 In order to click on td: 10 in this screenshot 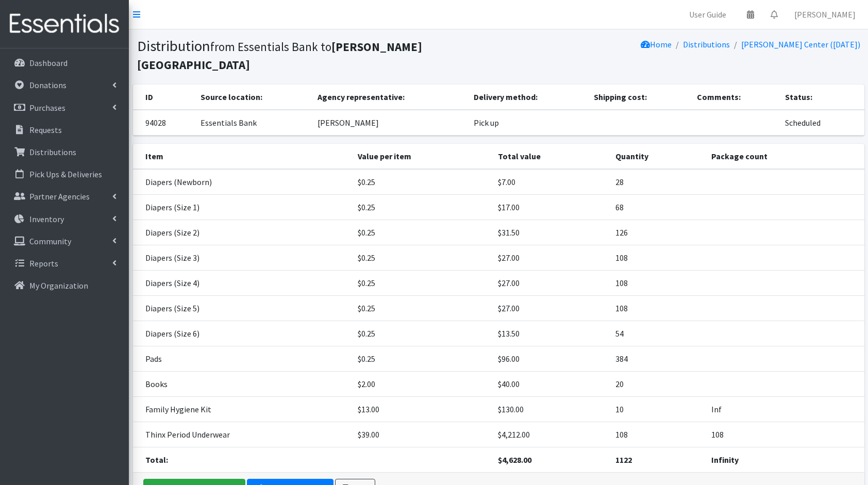, I will do `click(658, 409)`.